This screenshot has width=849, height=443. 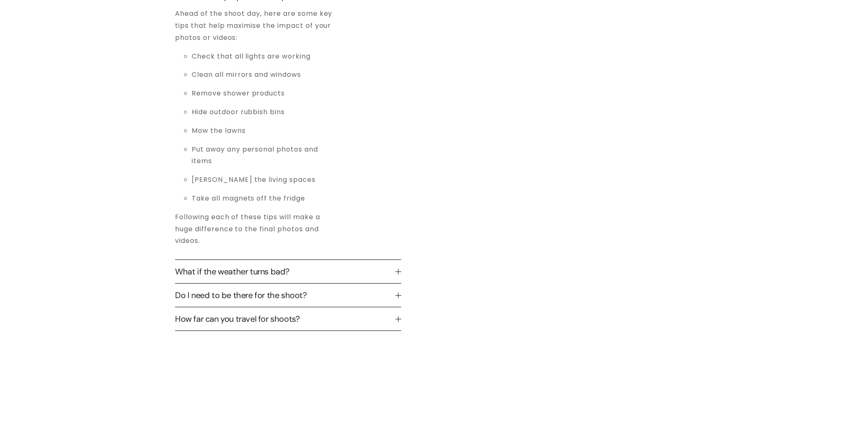 What do you see at coordinates (262, 57) in the screenshot?
I see `p: Check that all lights are working` at bounding box center [262, 57].